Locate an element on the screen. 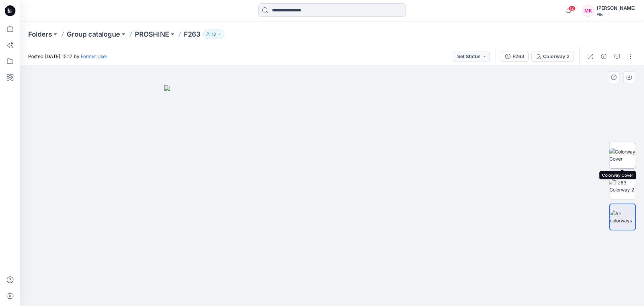 Image resolution: width=644 pixels, height=306 pixels. p: F263 is located at coordinates (192, 34).